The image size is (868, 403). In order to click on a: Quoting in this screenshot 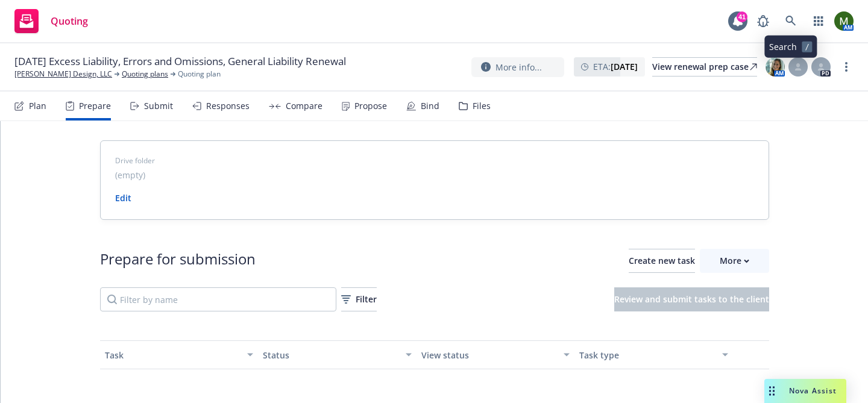, I will do `click(51, 21)`.